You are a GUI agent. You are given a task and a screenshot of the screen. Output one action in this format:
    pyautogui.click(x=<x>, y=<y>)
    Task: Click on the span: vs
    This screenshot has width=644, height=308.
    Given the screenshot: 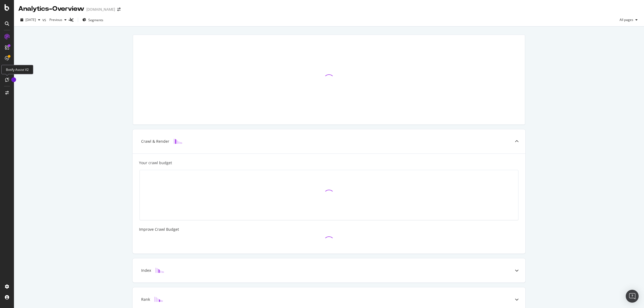 What is the action you would take?
    pyautogui.click(x=45, y=20)
    